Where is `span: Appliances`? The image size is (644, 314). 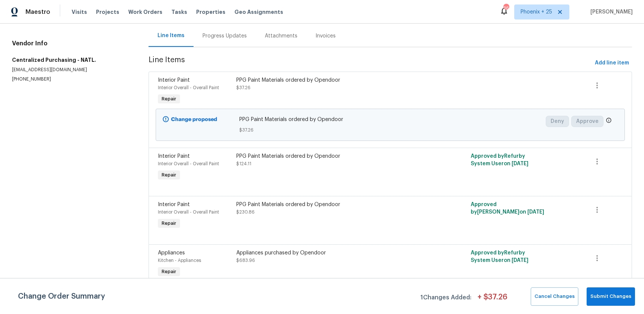 span: Appliances is located at coordinates (171, 253).